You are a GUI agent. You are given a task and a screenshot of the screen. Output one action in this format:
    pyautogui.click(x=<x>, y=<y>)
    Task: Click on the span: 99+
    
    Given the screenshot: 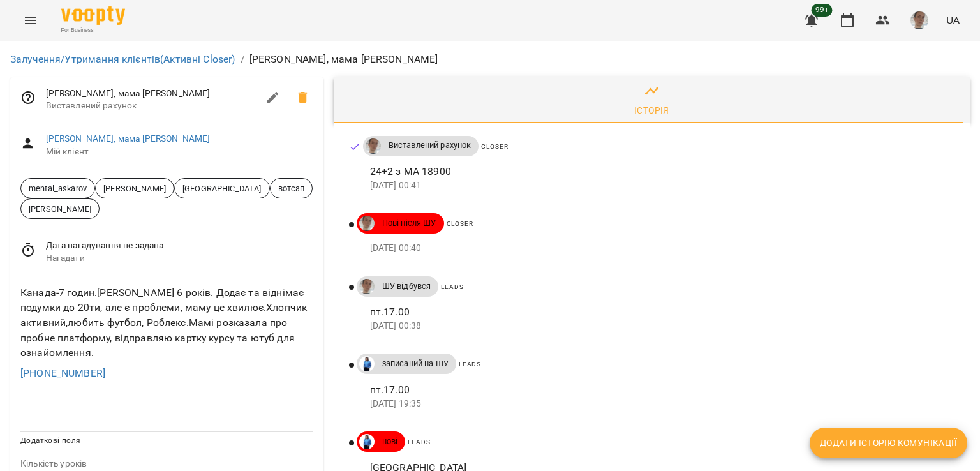 What is the action you would take?
    pyautogui.click(x=821, y=10)
    